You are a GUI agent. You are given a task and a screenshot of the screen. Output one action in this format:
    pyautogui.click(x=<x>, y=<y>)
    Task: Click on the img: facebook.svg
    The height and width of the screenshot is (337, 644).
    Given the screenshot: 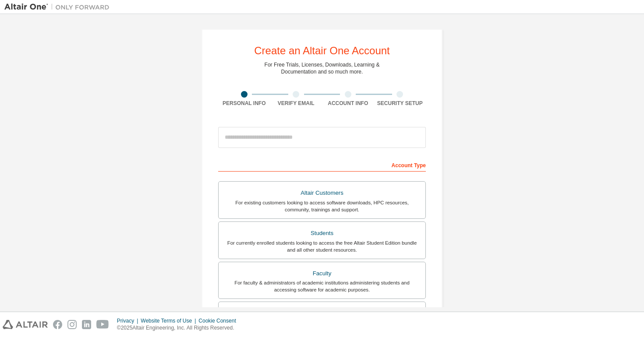 What is the action you would take?
    pyautogui.click(x=58, y=324)
    